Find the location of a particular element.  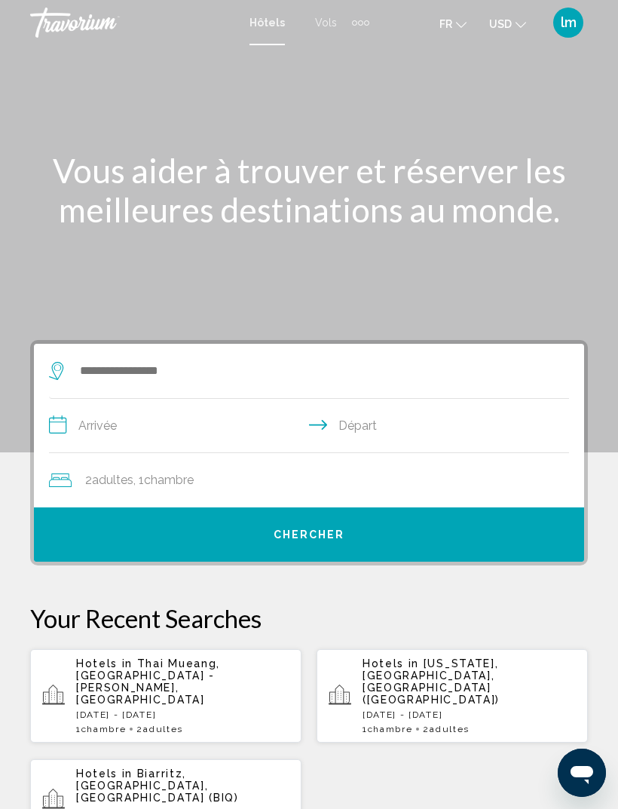

span: Vols is located at coordinates (326, 23).